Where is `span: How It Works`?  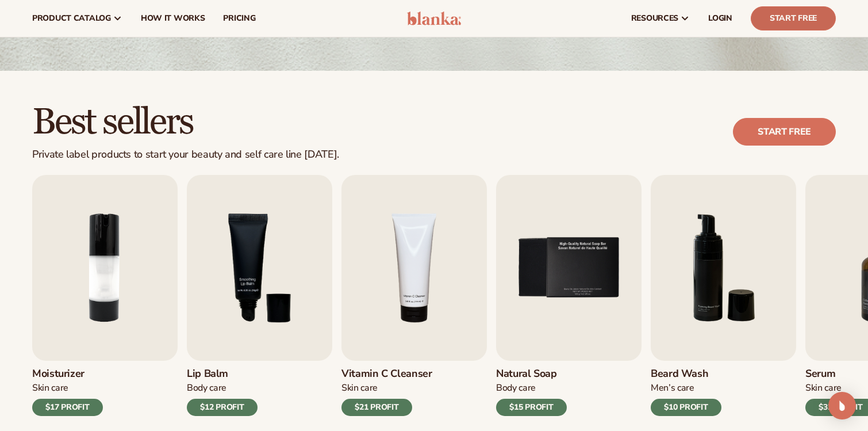
span: How It Works is located at coordinates (173, 19).